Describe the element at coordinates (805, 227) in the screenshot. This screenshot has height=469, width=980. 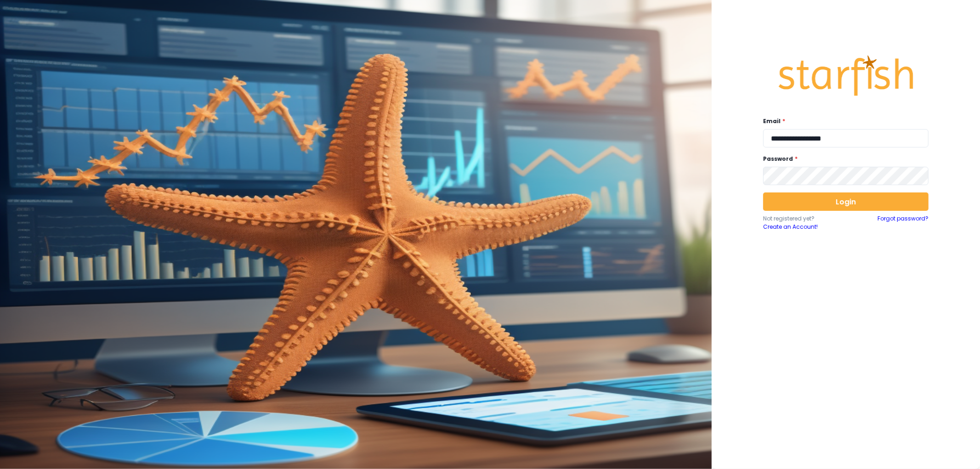
I see `a: Create an Account!` at that location.